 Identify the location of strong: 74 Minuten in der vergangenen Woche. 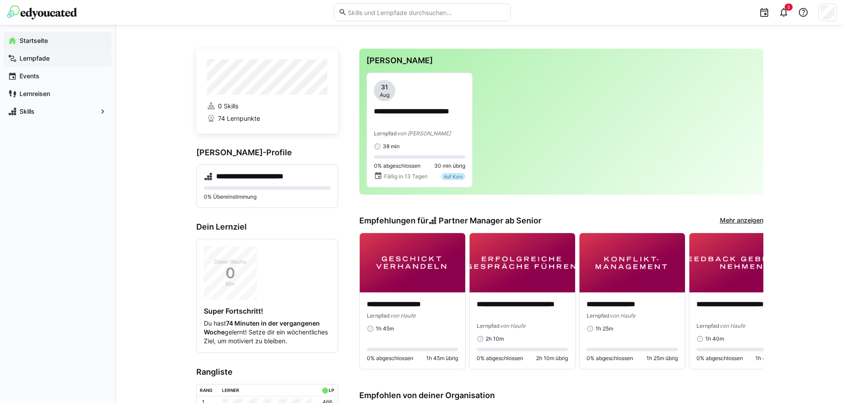
(262, 328).